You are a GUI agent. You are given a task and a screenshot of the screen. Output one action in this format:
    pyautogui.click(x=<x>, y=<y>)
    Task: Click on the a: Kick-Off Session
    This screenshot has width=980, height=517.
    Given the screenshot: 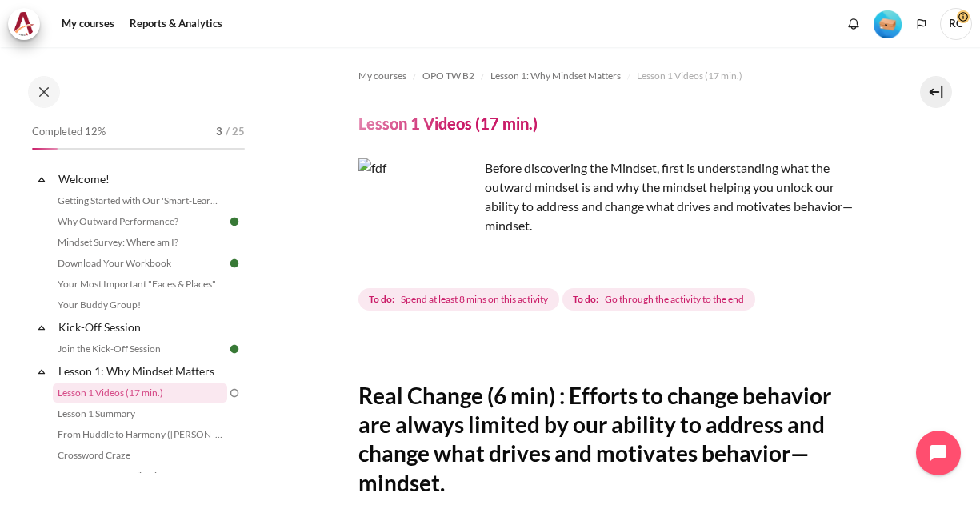 What is the action you would take?
    pyautogui.click(x=141, y=326)
    